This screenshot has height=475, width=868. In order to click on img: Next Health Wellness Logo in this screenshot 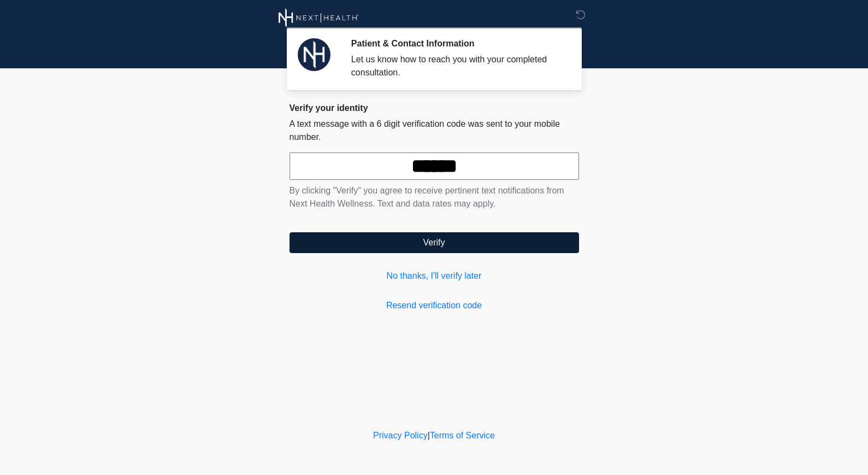, I will do `click(318, 18)`.